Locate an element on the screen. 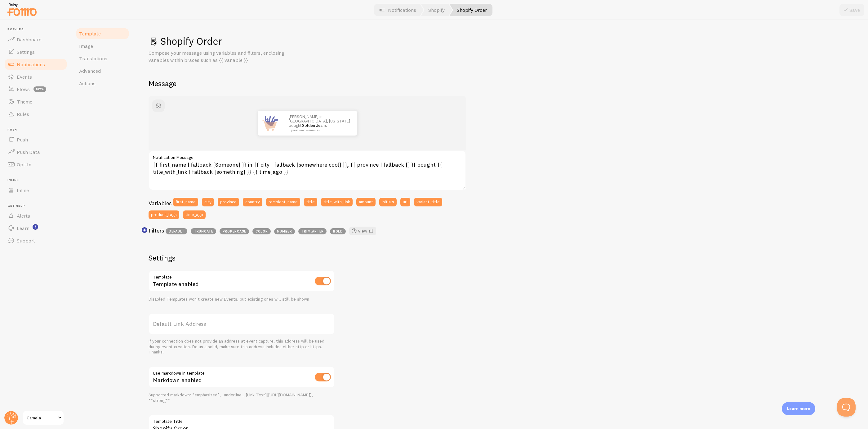 This screenshot has height=429, width=868. div: Disabled Templates won't create new Events, but existing ones will still be shown is located at coordinates (242, 300).